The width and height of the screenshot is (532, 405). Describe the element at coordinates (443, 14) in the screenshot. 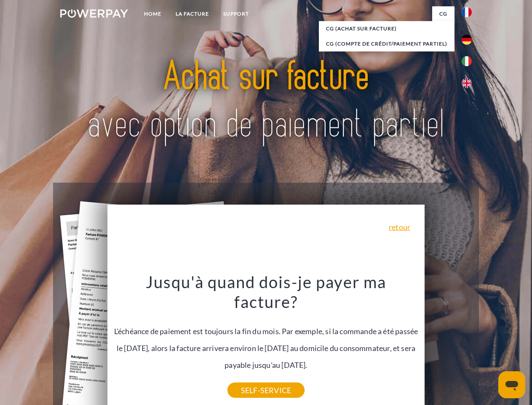

I see `a: CG` at that location.